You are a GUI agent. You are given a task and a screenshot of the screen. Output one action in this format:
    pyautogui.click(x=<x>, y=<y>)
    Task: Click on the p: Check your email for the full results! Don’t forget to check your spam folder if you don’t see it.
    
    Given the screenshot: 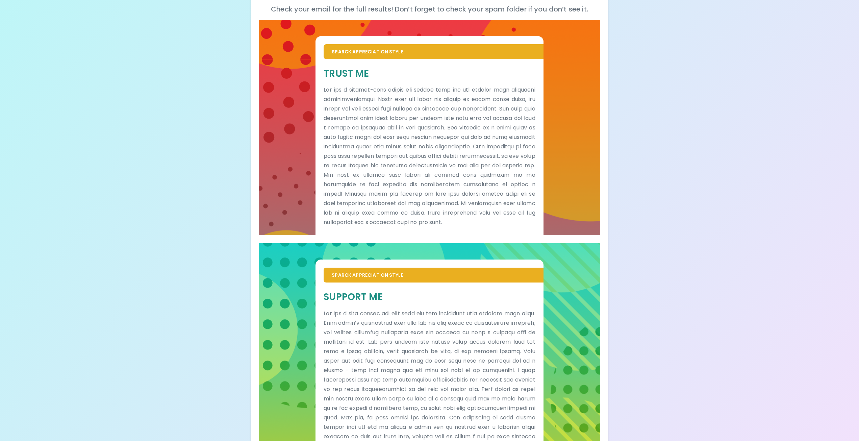 What is the action you would take?
    pyautogui.click(x=430, y=9)
    